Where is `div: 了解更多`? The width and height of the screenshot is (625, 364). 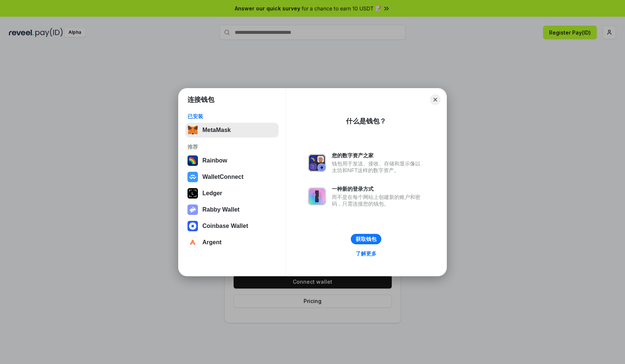
div: 了解更多 is located at coordinates (366, 253).